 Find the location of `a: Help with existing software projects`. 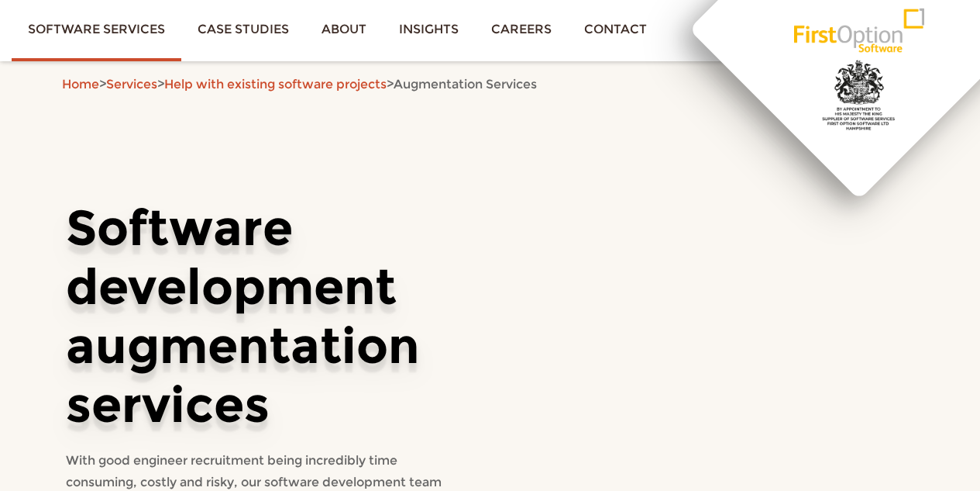

a: Help with existing software projects is located at coordinates (275, 83).